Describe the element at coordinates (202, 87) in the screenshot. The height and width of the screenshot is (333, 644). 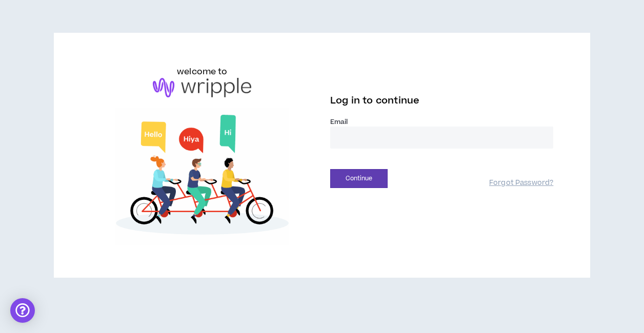
I see `img: logo-brand.png` at that location.